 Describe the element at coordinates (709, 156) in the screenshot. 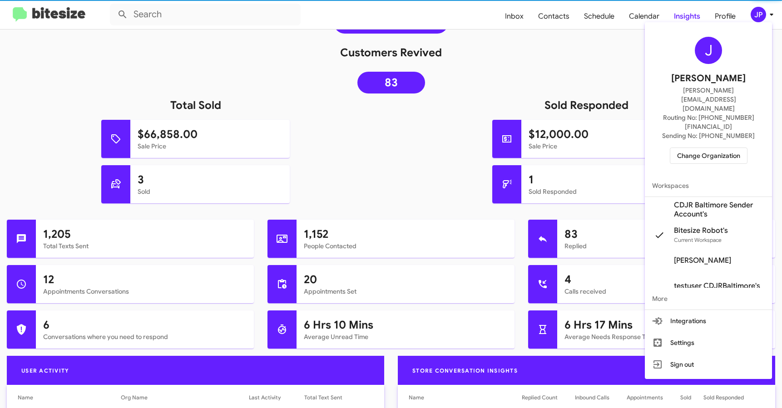

I see `button: Change Organization` at that location.